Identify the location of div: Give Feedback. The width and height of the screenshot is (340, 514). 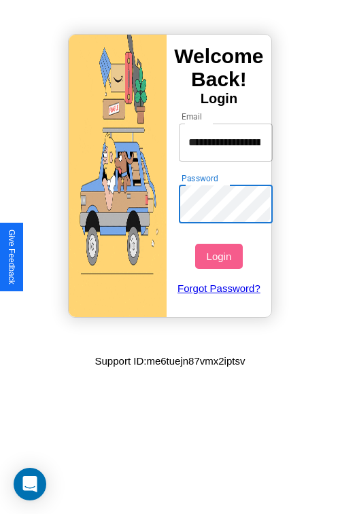
(12, 257).